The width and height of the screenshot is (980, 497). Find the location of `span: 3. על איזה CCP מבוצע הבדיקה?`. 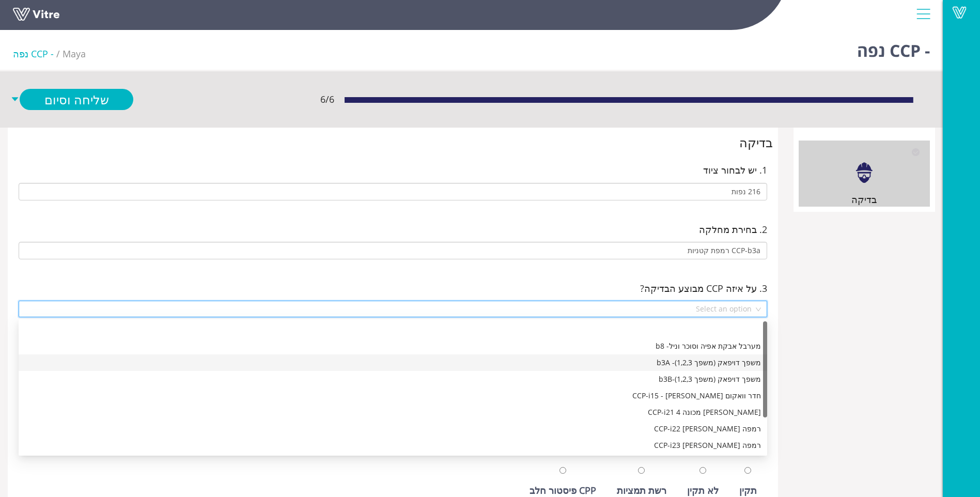

span: 3. על איזה CCP מבוצע הבדיקה? is located at coordinates (703, 288).